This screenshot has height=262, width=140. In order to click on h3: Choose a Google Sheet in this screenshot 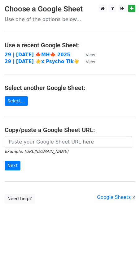, I will do `click(70, 9)`.